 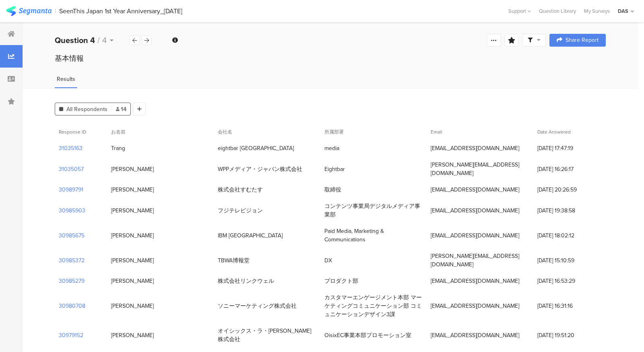 What do you see at coordinates (374, 235) in the screenshot?
I see `div: Paid Media, Marketing & Communications` at bounding box center [374, 235].